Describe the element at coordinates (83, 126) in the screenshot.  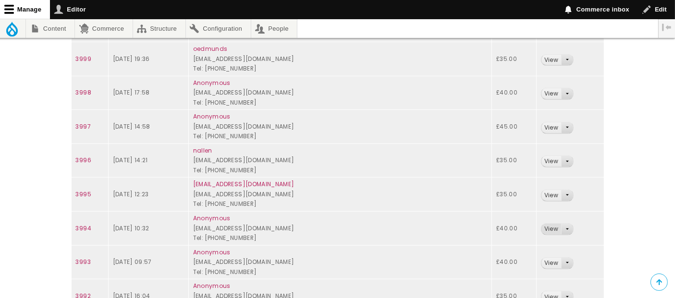
I see `a: 3997` at that location.